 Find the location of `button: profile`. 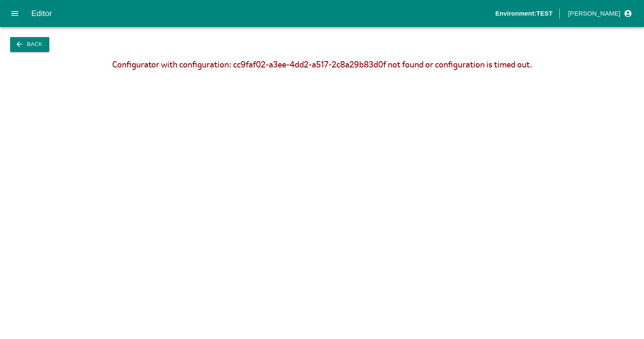

button: profile is located at coordinates (599, 14).